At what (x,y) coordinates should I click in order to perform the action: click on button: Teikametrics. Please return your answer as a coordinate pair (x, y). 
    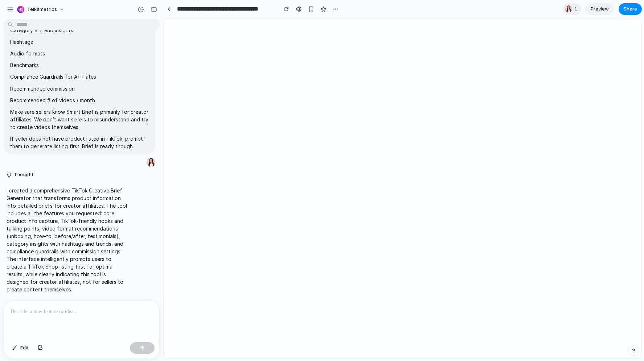
    Looking at the image, I should click on (41, 10).